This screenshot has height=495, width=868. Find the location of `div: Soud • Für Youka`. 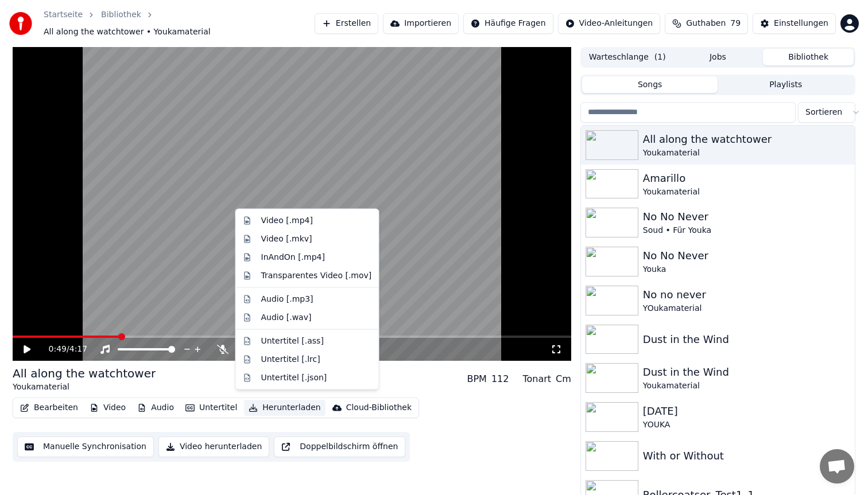

div: Soud • Für Youka is located at coordinates (746, 231).